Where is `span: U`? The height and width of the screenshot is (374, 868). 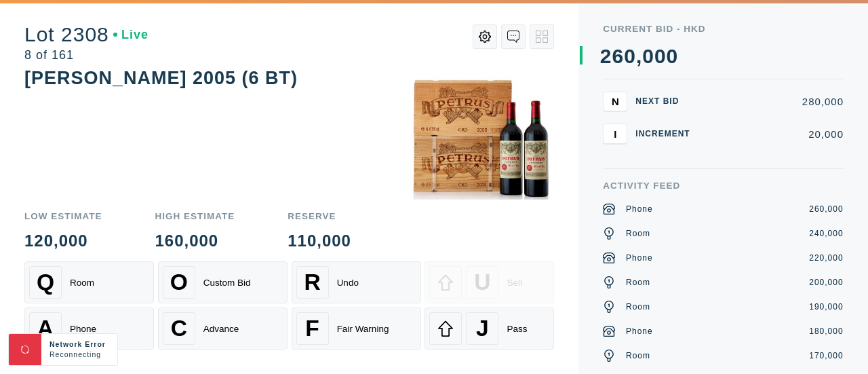
span: U is located at coordinates (482, 282).